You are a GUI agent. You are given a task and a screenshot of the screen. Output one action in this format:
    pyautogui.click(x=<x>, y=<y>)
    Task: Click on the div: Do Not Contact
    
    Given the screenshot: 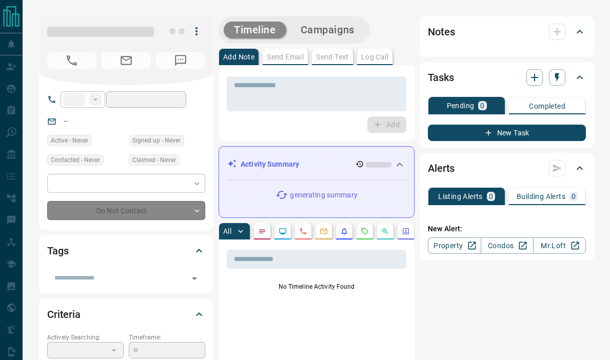 What is the action you would take?
    pyautogui.click(x=126, y=210)
    